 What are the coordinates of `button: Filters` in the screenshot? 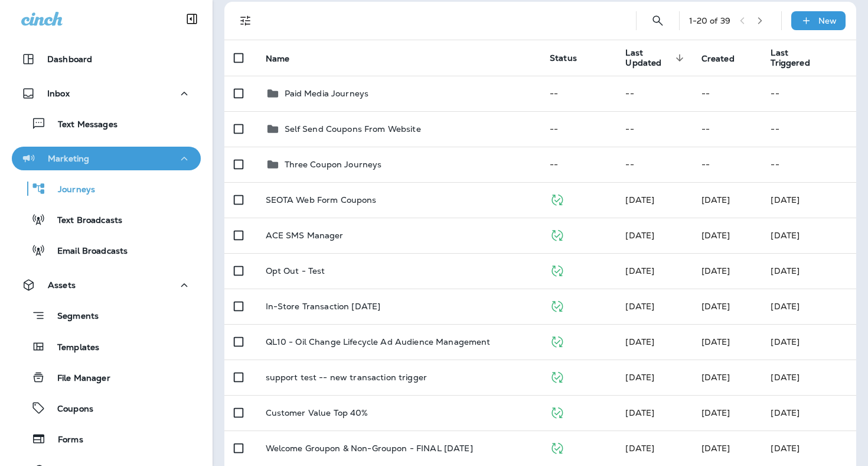 It's located at (246, 21).